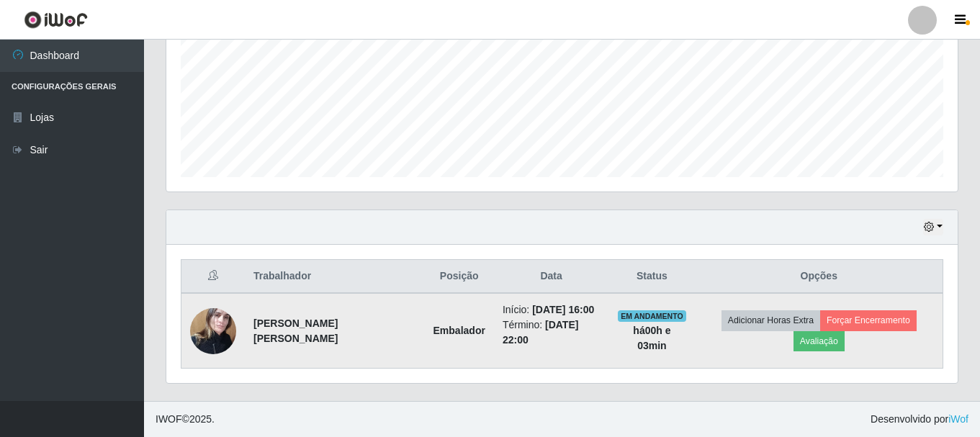 The width and height of the screenshot is (980, 437). What do you see at coordinates (652, 316) in the screenshot?
I see `span: EM ANDAMENTO` at bounding box center [652, 316].